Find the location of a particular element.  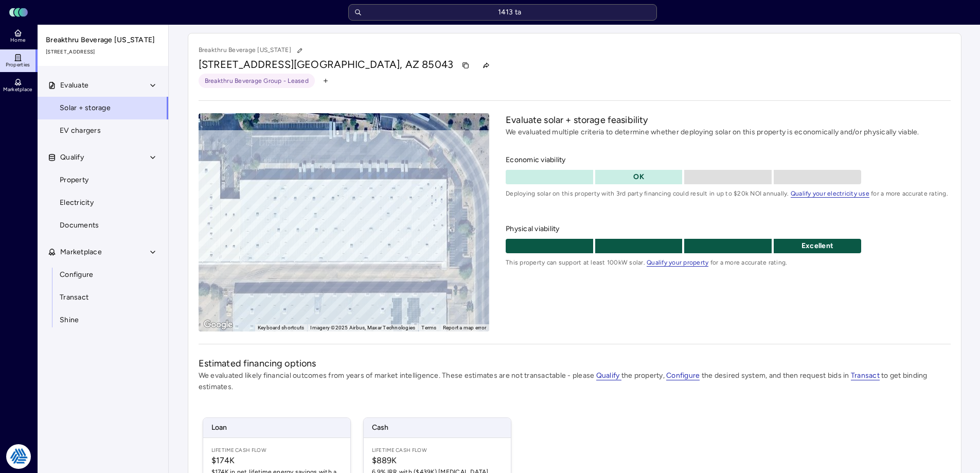

h2: Evaluate solar + storage feasibility is located at coordinates (728, 120).